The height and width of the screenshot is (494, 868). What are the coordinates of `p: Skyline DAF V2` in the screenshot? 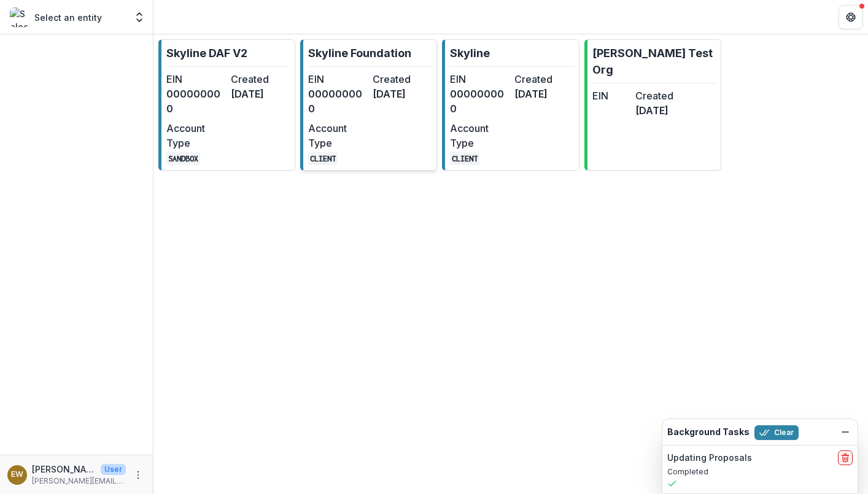 It's located at (207, 53).